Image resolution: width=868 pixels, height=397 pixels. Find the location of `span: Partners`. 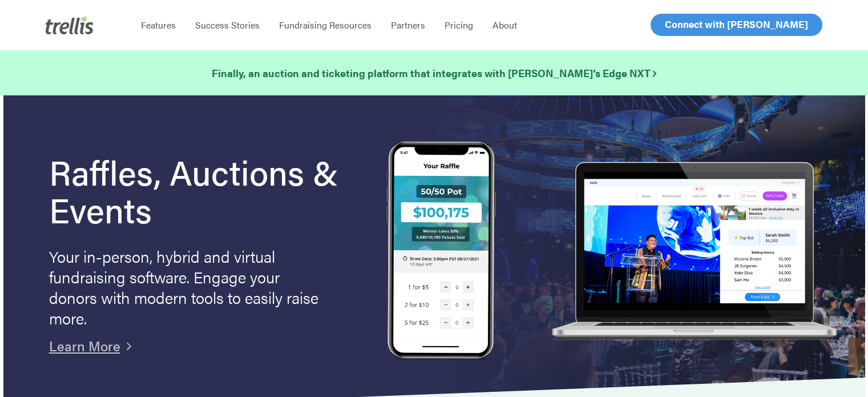

span: Partners is located at coordinates (408, 25).